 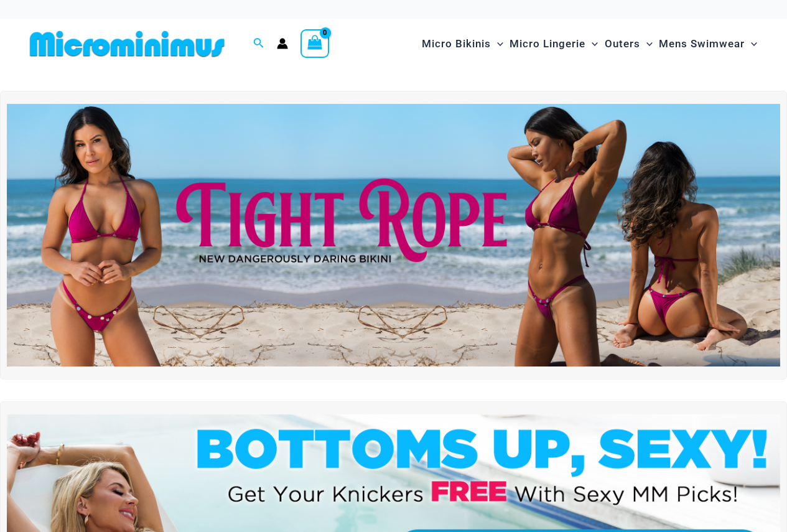 I want to click on img: Tight Rope Pink Bikini, so click(x=394, y=235).